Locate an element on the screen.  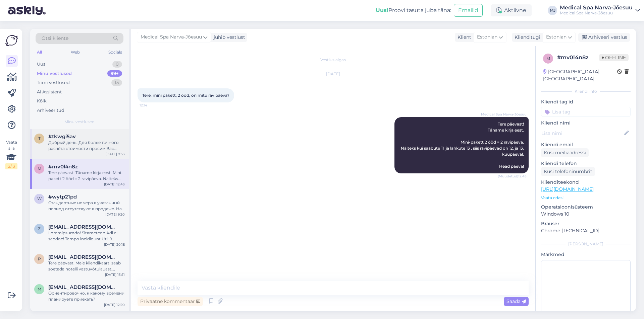
img: Askly Logo is located at coordinates (12, 41).